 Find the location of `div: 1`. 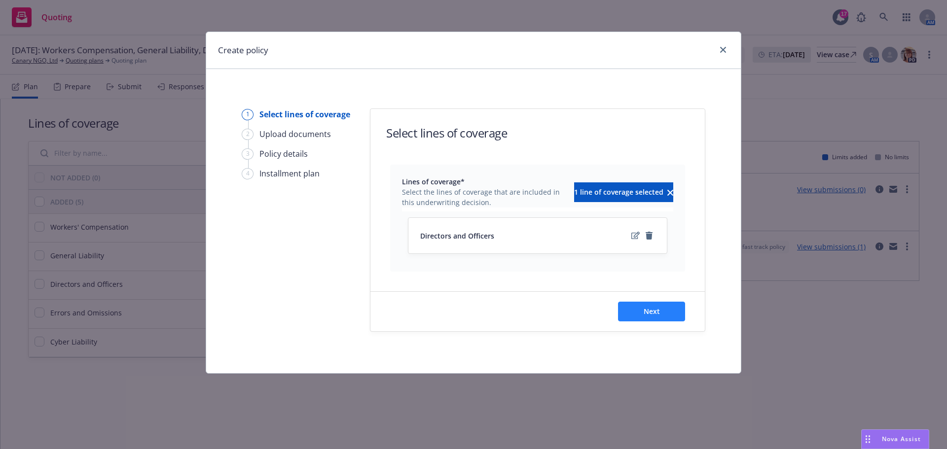

div: 1 is located at coordinates (248, 114).